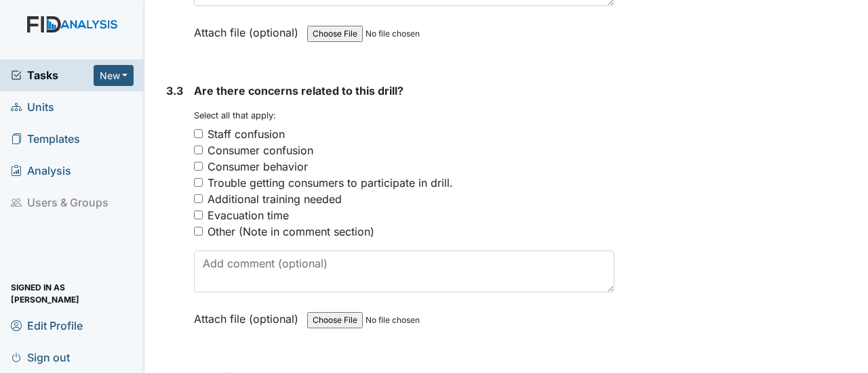  I want to click on input: Evacuation time, so click(198, 215).